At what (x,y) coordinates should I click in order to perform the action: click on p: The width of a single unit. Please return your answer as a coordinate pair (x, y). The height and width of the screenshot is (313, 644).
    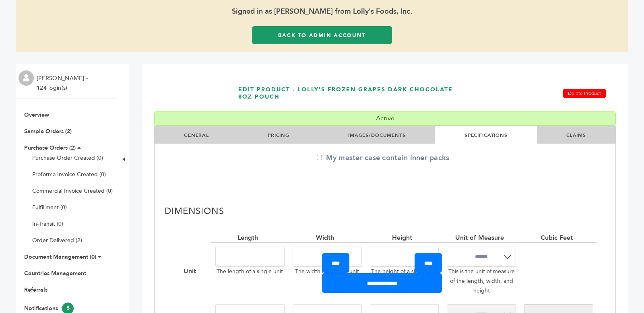
    Looking at the image, I should click on (327, 272).